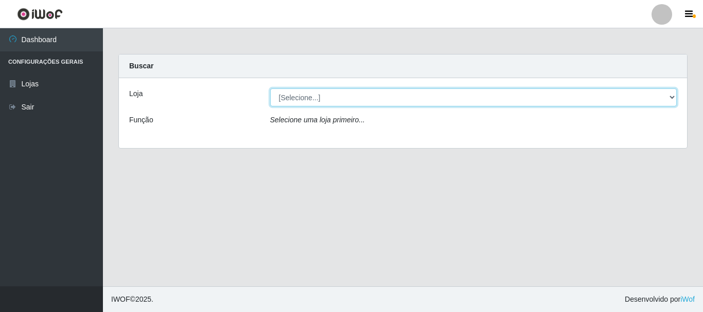  What do you see at coordinates (132, 299) in the screenshot?
I see `span: © 2025 .` at bounding box center [132, 299].